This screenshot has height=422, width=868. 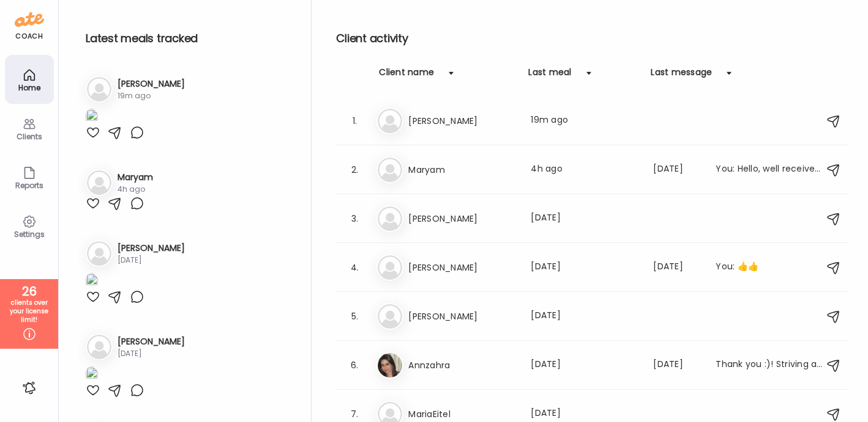 What do you see at coordinates (354, 414) in the screenshot?
I see `div: 7.` at bounding box center [354, 414].